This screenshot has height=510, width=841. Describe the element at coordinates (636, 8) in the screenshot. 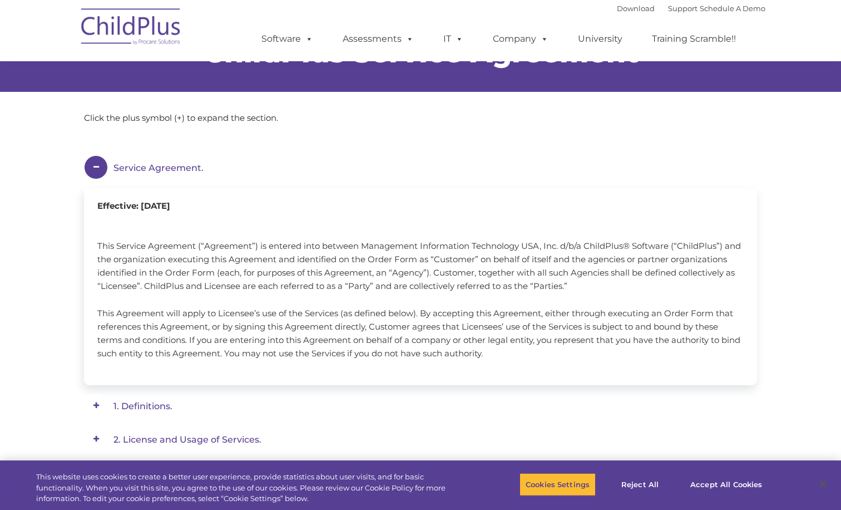

I see `a: Download` at that location.